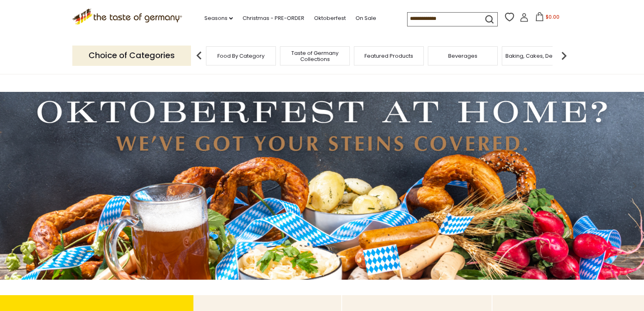 Image resolution: width=644 pixels, height=311 pixels. I want to click on img: next arrow, so click(564, 56).